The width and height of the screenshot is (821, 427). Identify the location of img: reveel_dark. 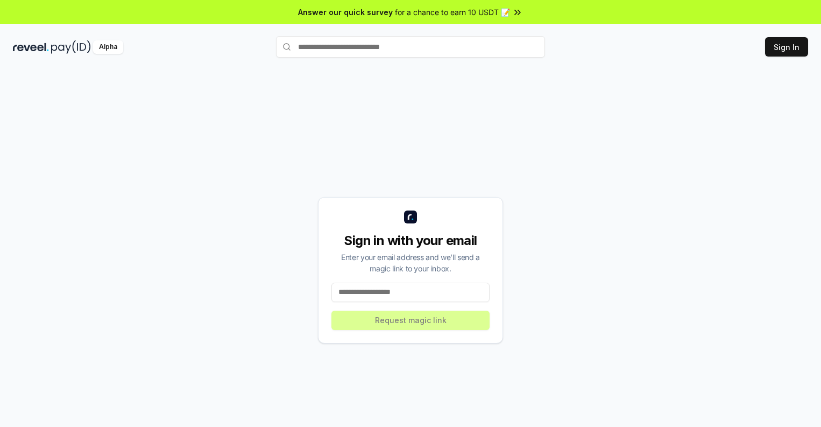
(31, 47).